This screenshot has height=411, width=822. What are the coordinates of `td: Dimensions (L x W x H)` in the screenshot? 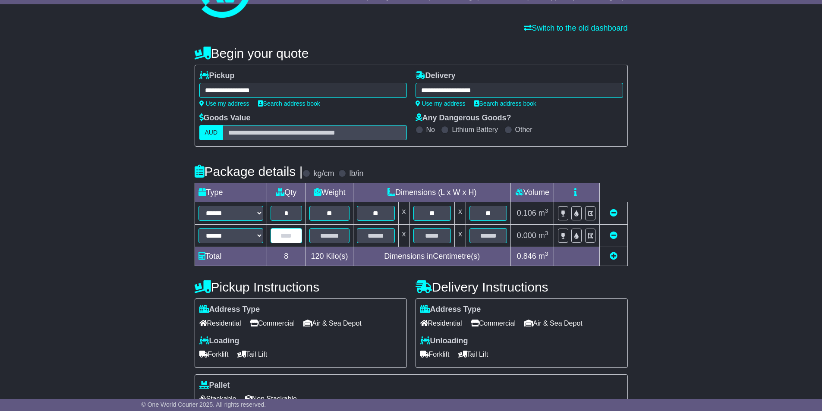 It's located at (432, 193).